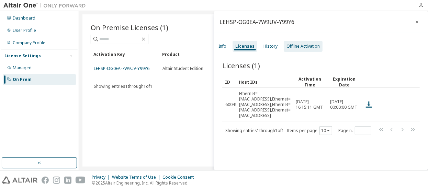 The image size is (428, 190). Describe the element at coordinates (257, 22) in the screenshot. I see `div: LEHSP-OG0EA-7W9UV-Y99Y6` at that location.